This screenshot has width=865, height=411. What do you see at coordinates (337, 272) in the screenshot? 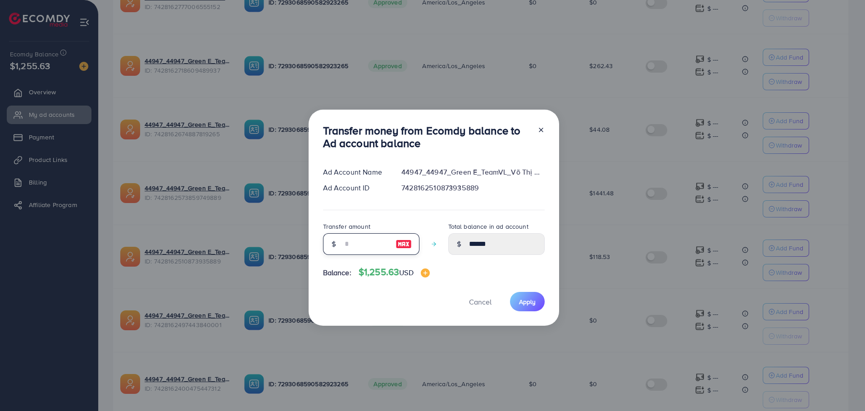
I see `span: Balance:` at bounding box center [337, 272].